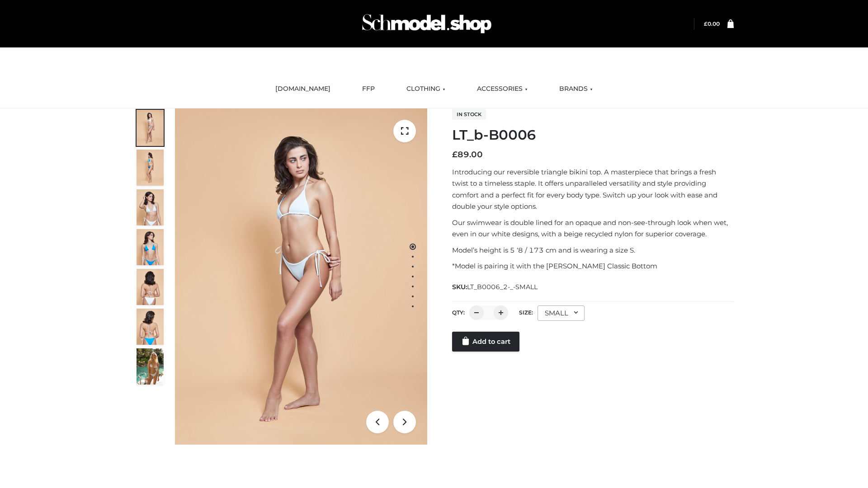 The height and width of the screenshot is (488, 868). What do you see at coordinates (469, 114) in the screenshot?
I see `span: In stock` at bounding box center [469, 114].